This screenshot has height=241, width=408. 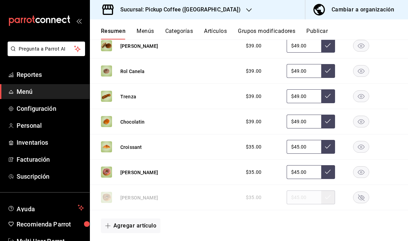 I want to click on span: Configuración, so click(x=50, y=108).